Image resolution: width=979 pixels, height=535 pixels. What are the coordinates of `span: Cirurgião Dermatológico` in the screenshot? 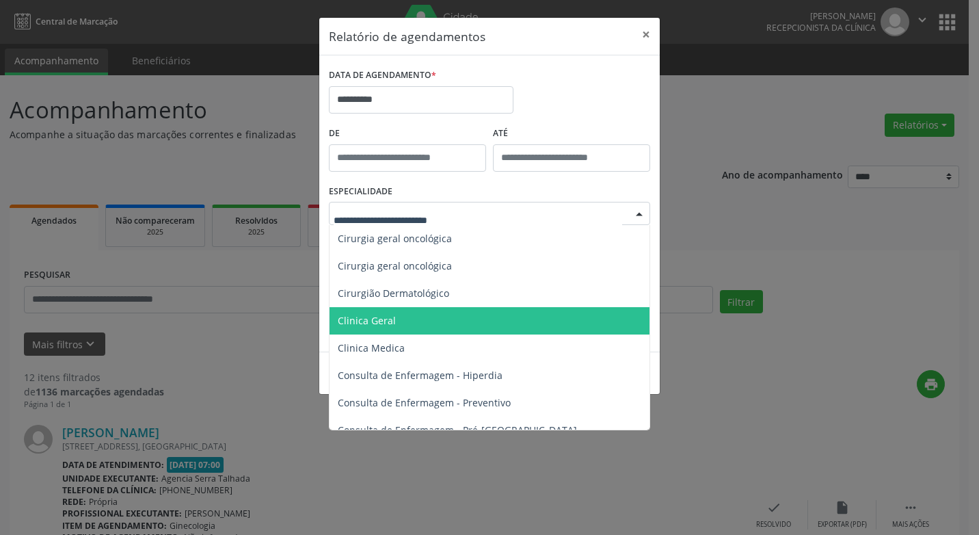 It's located at (393, 293).